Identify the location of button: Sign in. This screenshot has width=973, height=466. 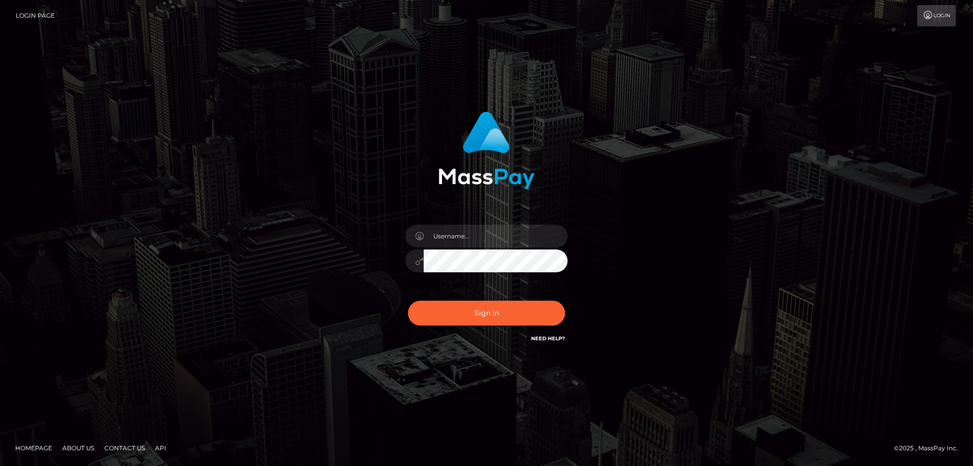
(487, 313).